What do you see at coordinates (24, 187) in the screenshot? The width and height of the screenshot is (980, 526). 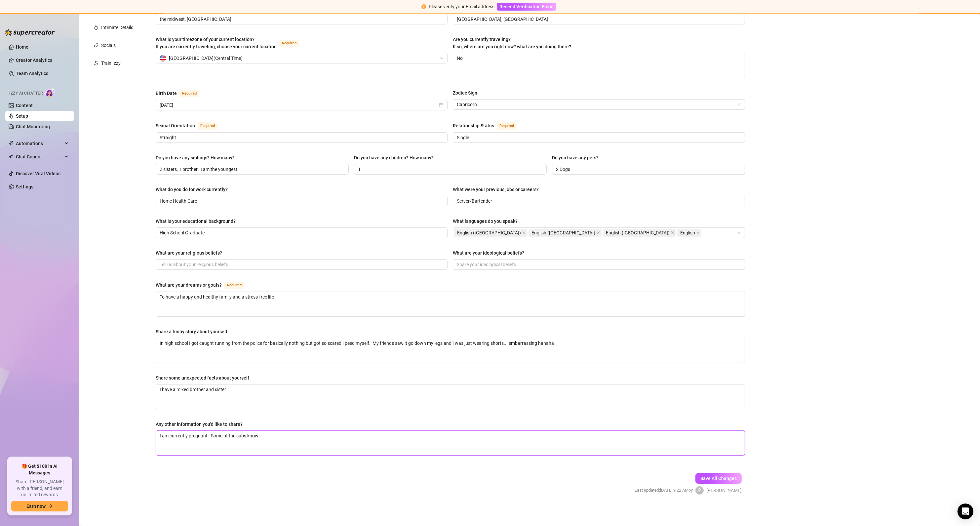 I see `a: Settings` at bounding box center [24, 187].